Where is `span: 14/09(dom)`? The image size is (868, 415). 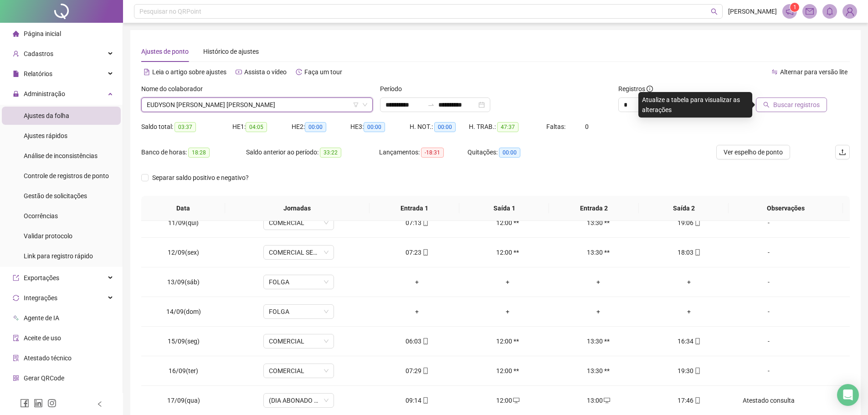
span: 14/09(dom) is located at coordinates (184, 312).